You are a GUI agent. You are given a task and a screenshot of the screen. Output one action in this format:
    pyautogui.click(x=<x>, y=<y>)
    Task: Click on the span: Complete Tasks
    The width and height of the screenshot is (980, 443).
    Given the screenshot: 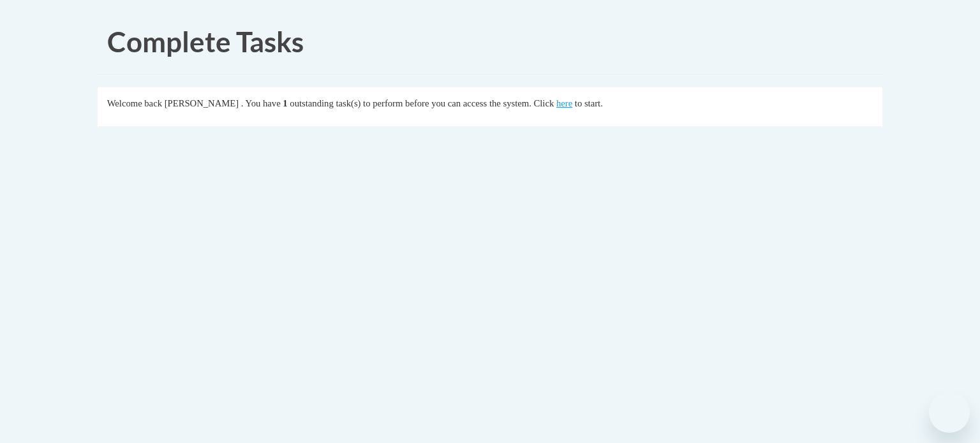 What is the action you would take?
    pyautogui.click(x=206, y=41)
    